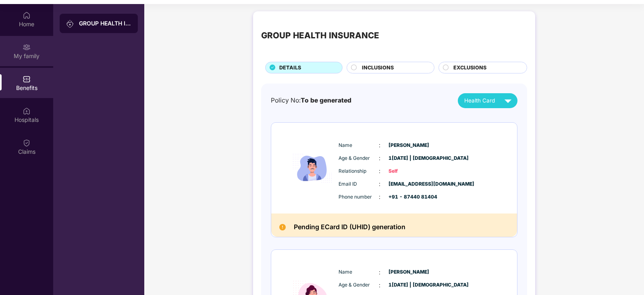 This screenshot has height=295, width=644. What do you see at coordinates (359, 171) in the screenshot?
I see `span: Relationship` at bounding box center [359, 171].